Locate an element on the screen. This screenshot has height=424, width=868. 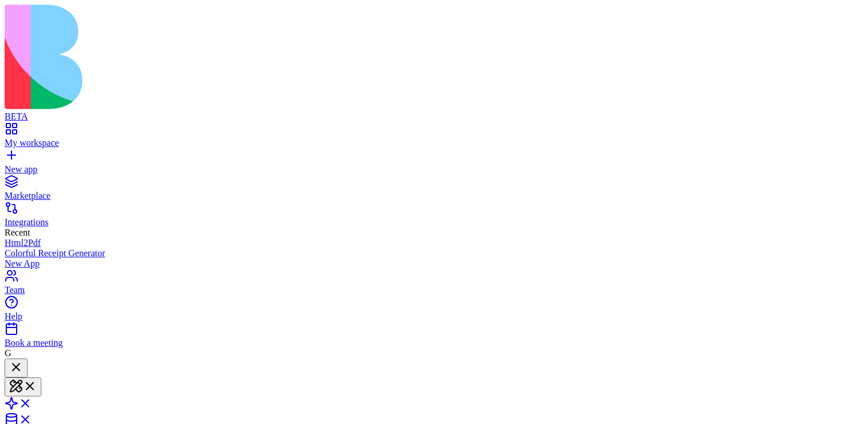
div: Team is located at coordinates (434, 290).